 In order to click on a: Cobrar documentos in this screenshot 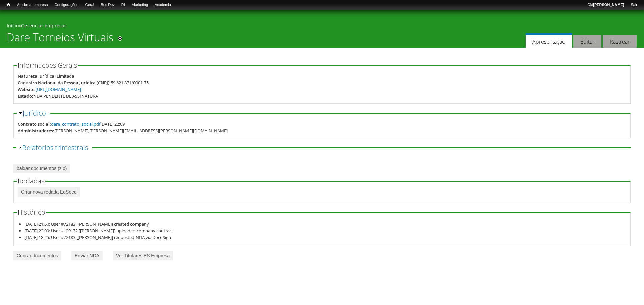, I will do `click(37, 256)`.